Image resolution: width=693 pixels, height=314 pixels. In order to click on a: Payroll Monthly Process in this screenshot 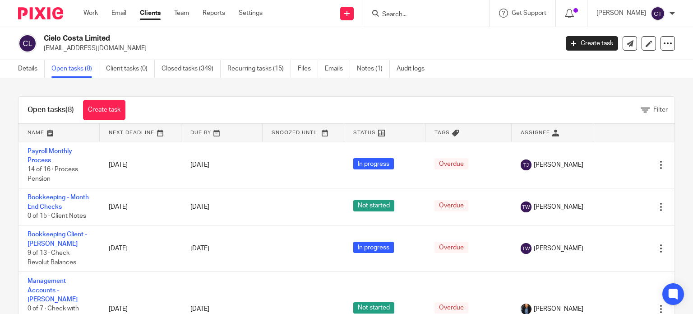, I will do `click(50, 156)`.